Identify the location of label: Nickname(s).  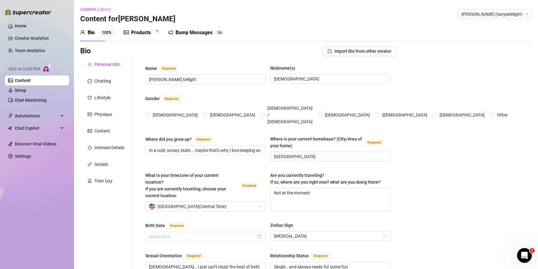
(285, 68).